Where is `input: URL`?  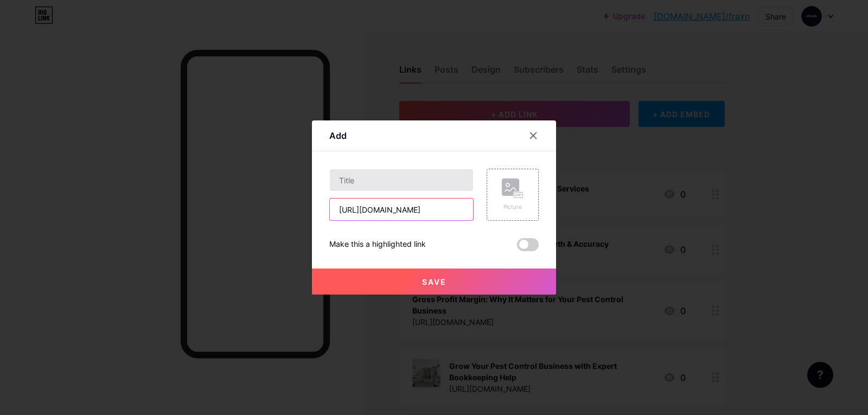
input: URL is located at coordinates (401, 210).